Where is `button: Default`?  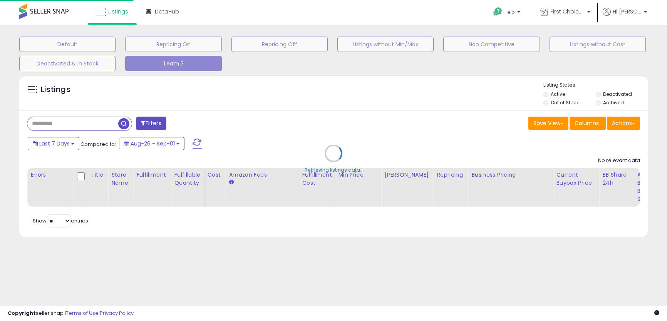 button: Default is located at coordinates (67, 44).